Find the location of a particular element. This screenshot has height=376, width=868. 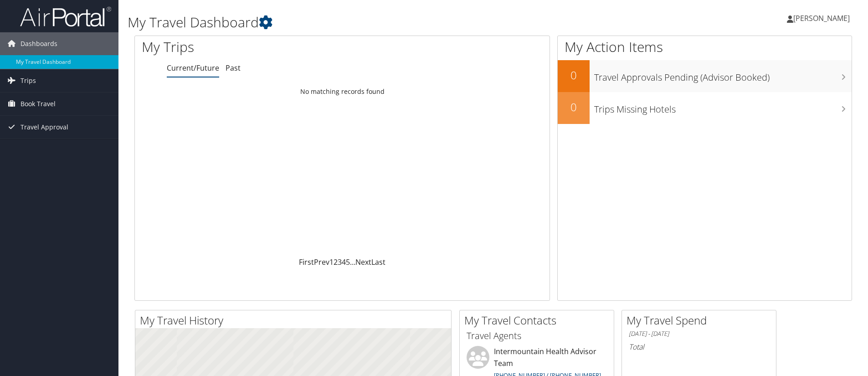

img: airportal-logo.png is located at coordinates (65, 16).